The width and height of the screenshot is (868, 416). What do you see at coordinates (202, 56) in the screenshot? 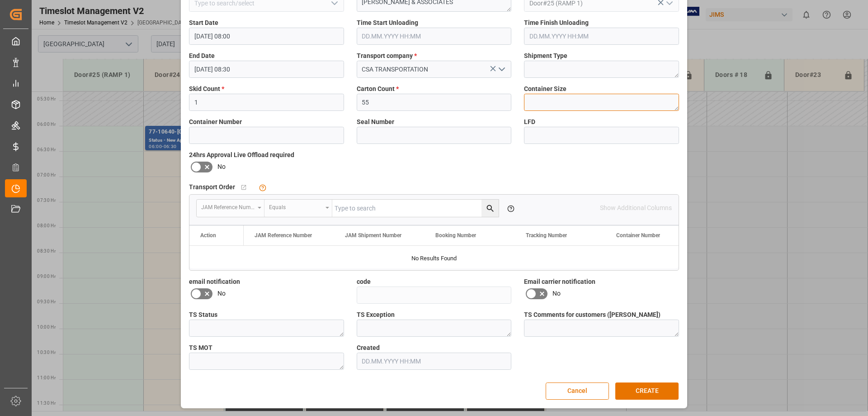
I see `span: End Date` at bounding box center [202, 56].